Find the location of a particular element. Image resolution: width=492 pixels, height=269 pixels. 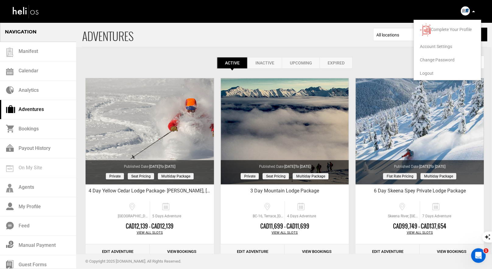

div: 6 Day Skeena Spey Private Lodge Package is located at coordinates (420, 192).